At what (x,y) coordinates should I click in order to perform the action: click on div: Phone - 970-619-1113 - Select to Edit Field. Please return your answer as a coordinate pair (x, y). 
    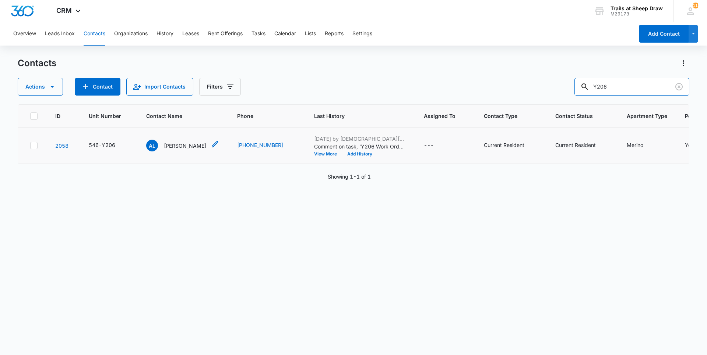
    Looking at the image, I should click on (266, 146).